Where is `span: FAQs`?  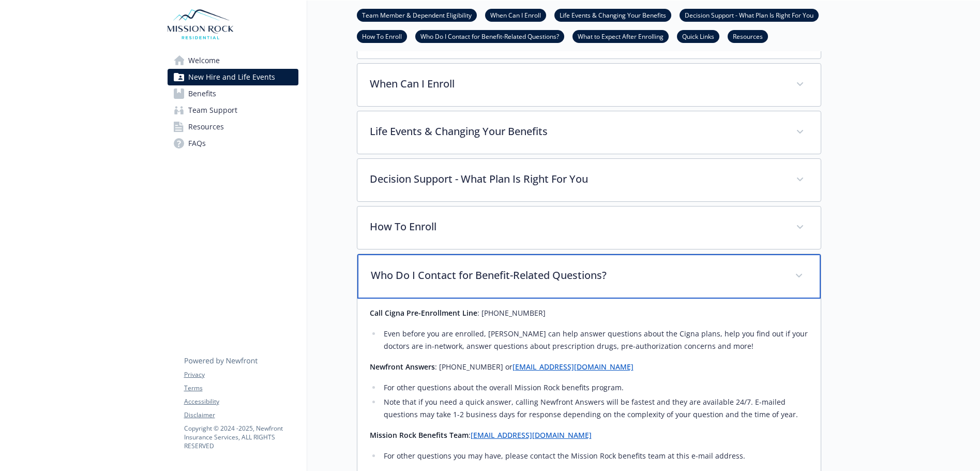
span: FAQs is located at coordinates (197, 143).